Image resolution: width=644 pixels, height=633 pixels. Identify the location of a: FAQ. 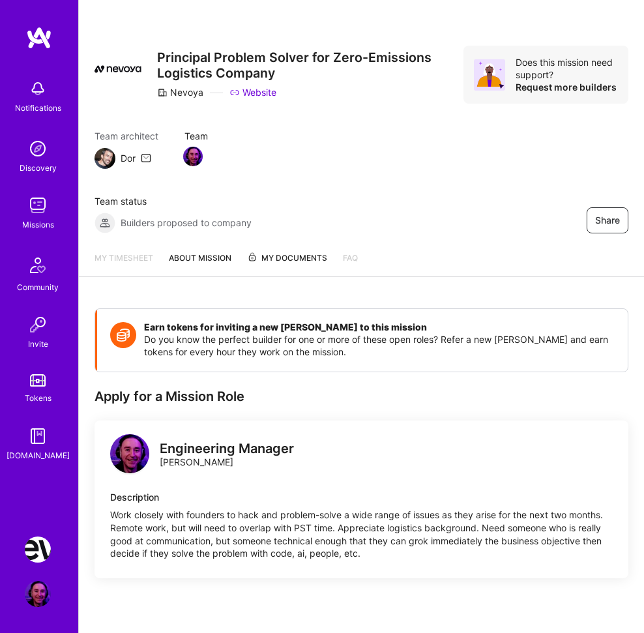
(350, 264).